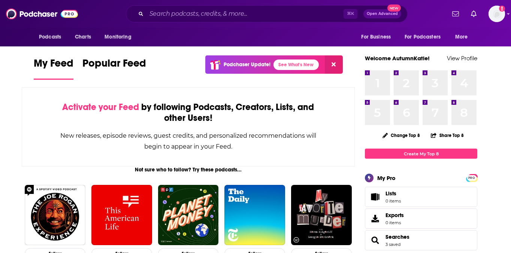 The height and width of the screenshot is (253, 511). Describe the element at coordinates (401, 135) in the screenshot. I see `button: Change Top 8` at that location.